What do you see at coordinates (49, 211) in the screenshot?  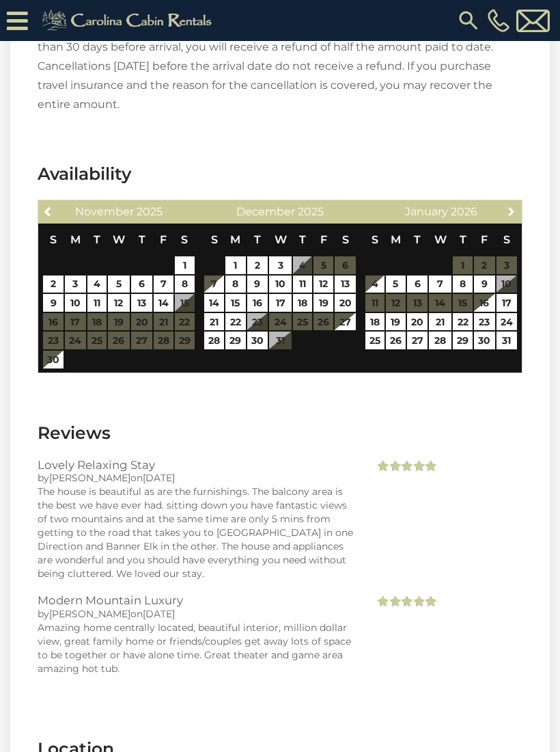 I see `span: Previous` at bounding box center [49, 211].